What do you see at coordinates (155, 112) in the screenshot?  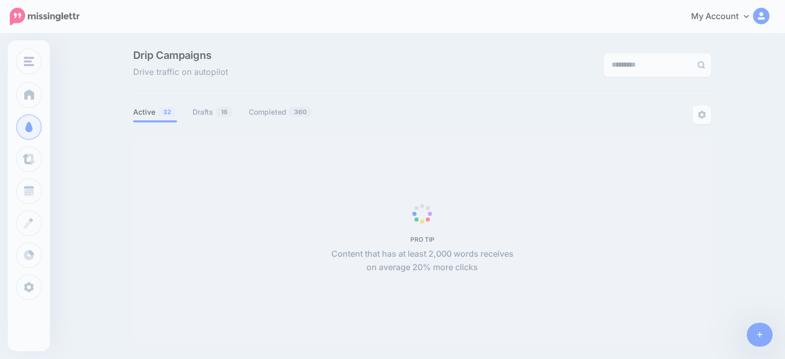 I see `a: Active32` at bounding box center [155, 112].